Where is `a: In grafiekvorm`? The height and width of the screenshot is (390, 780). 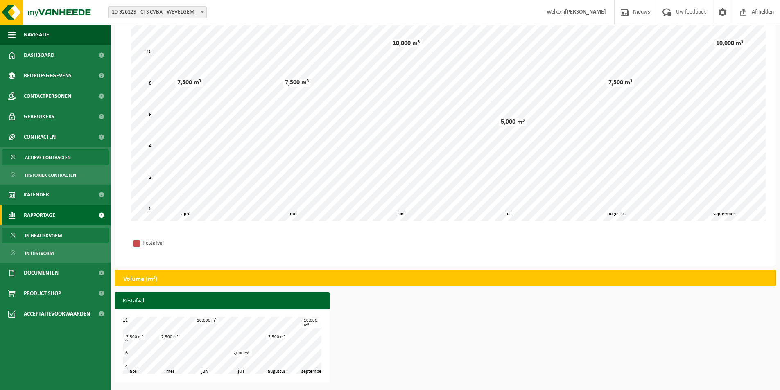
a: In grafiekvorm is located at coordinates (55, 236).